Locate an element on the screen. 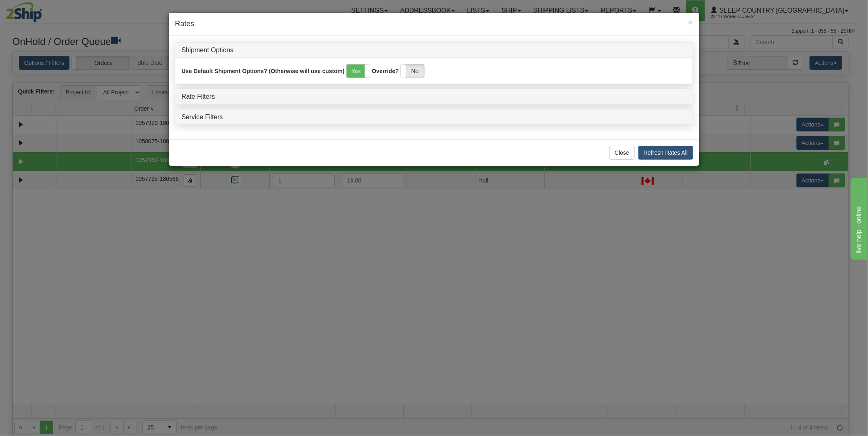 Image resolution: width=868 pixels, height=436 pixels. h4: Rates is located at coordinates (434, 24).